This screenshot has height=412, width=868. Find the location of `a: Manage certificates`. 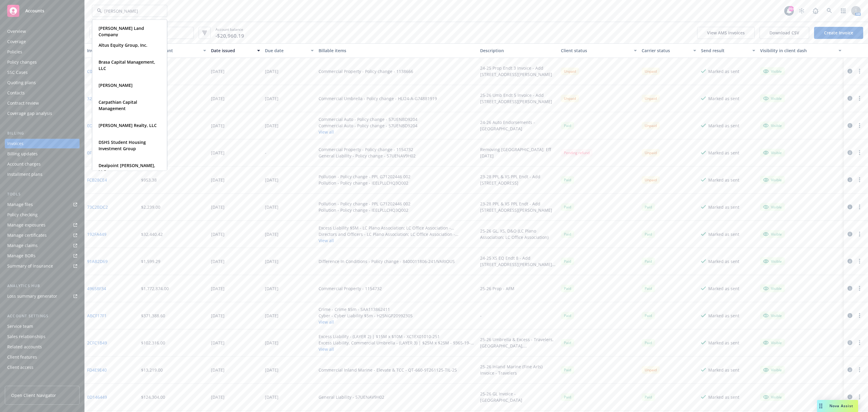

a: Manage certificates is located at coordinates (42, 235).